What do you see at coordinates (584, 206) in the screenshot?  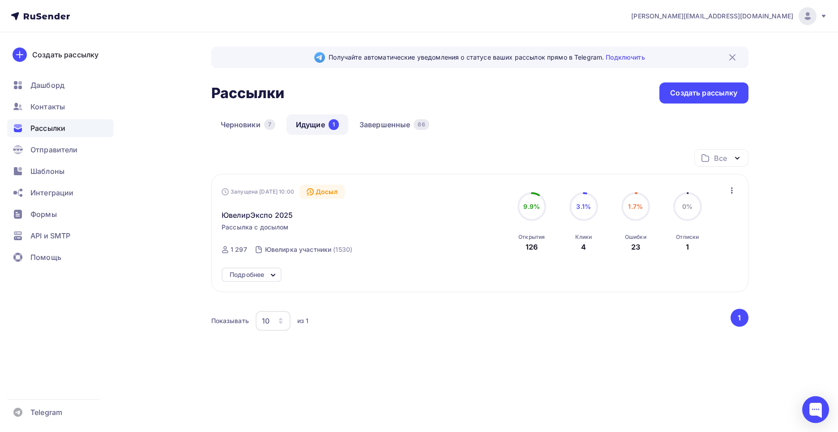 I see `span: 3.1%` at bounding box center [584, 206].